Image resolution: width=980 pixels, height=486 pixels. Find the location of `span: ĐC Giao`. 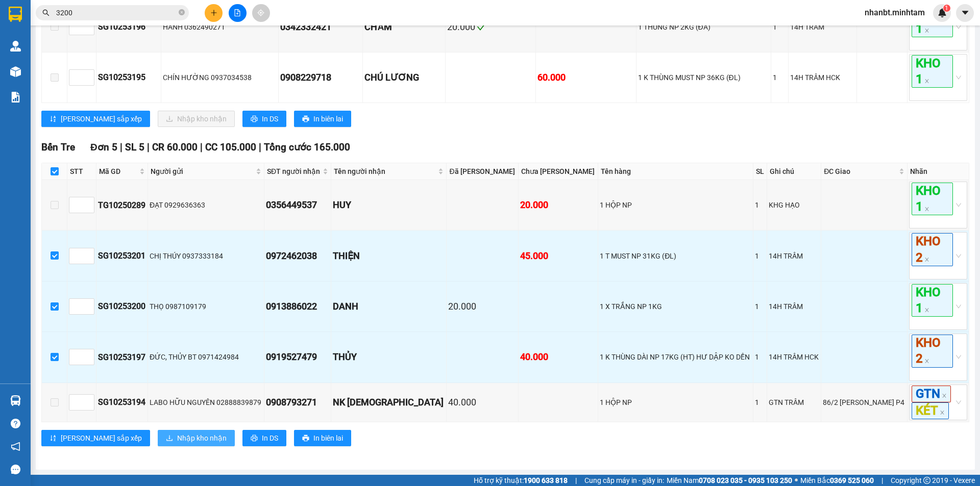

span: ĐC Giao is located at coordinates (860, 171).